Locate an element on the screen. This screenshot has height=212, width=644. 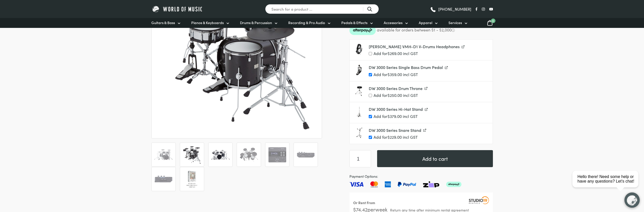
span: Pianos & Keyboards is located at coordinates (208, 22).